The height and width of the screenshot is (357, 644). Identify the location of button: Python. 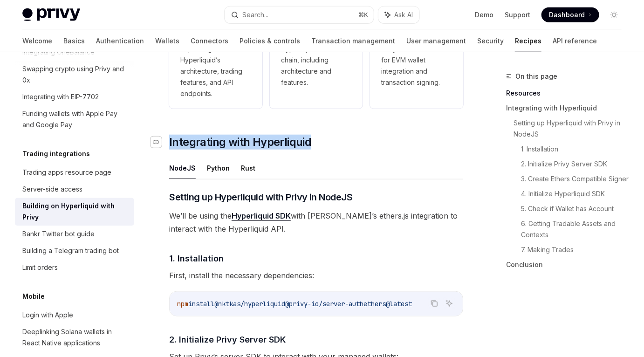
(218, 168).